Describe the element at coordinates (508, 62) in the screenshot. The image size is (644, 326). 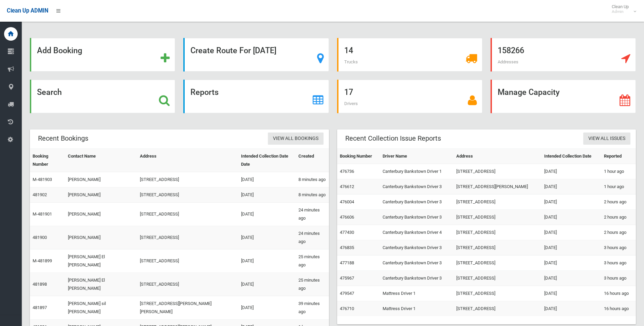
I see `span: Addresses` at that location.